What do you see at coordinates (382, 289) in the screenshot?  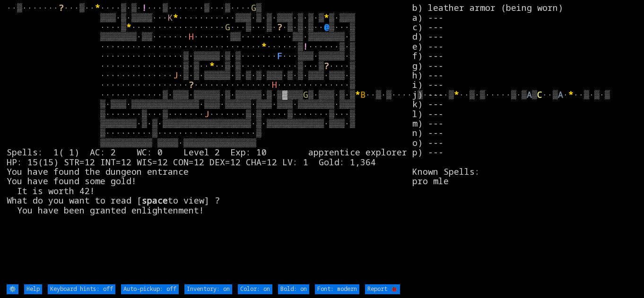 I see `input: Report 🐞` at bounding box center [382, 289].